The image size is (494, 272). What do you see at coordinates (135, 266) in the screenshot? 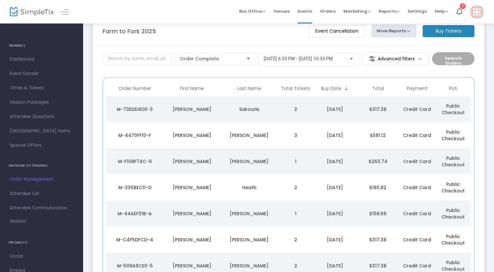
I see `div: M-509A9CE0-5` at bounding box center [135, 266].